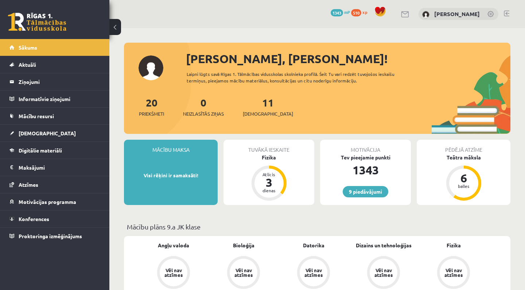 The image size is (525, 290). I want to click on span: Digitālie materiāli, so click(40, 150).